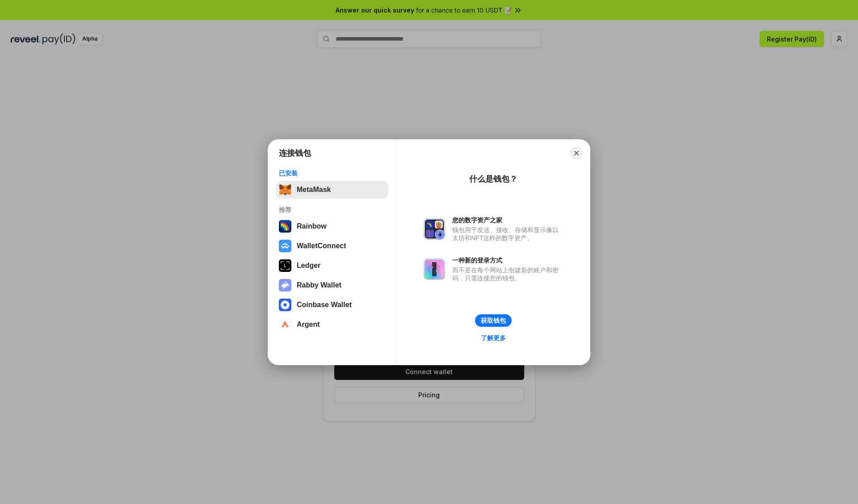 This screenshot has width=858, height=504. I want to click on div: 什么是钱包？, so click(494, 179).